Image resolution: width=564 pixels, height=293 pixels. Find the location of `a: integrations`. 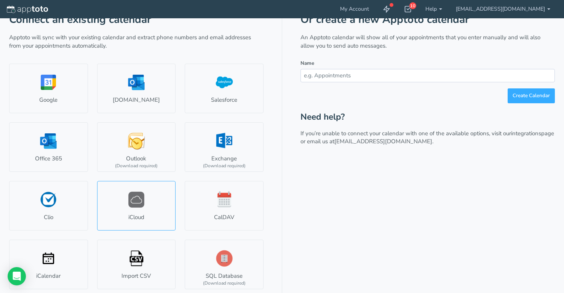

a: integrations is located at coordinates (526, 133).